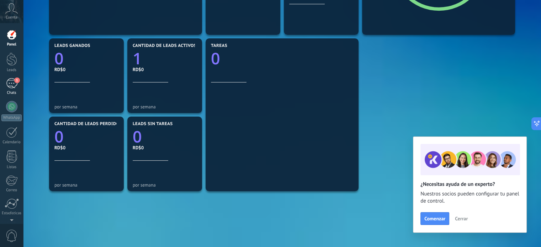 Image resolution: width=541 pixels, height=247 pixels. What do you see at coordinates (17, 80) in the screenshot?
I see `span: 1` at bounding box center [17, 80].